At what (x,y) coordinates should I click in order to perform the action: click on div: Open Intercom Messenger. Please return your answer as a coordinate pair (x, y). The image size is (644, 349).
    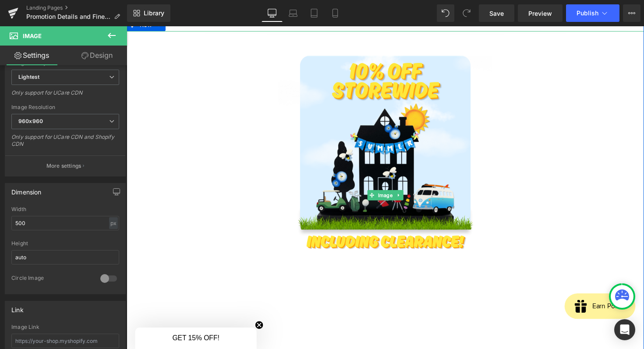
    Looking at the image, I should click on (625, 330).